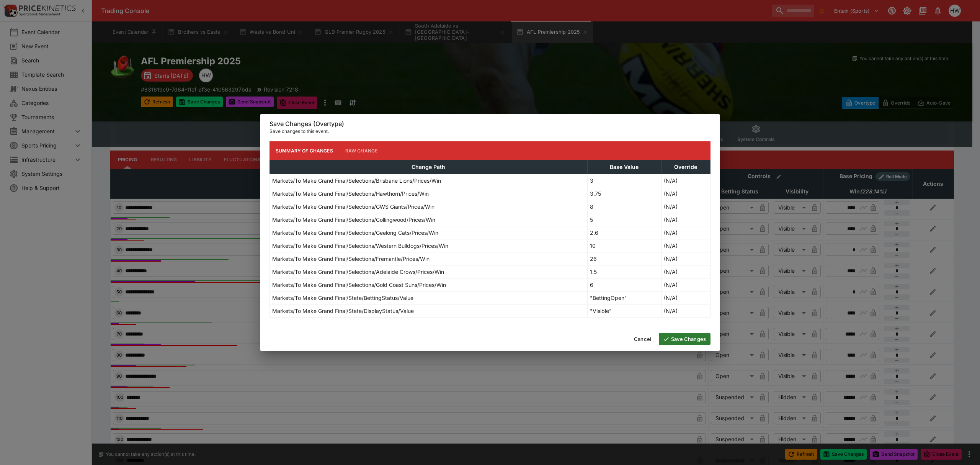 This screenshot has width=980, height=465. Describe the element at coordinates (490, 131) in the screenshot. I see `p: Save changes to this event.` at that location.